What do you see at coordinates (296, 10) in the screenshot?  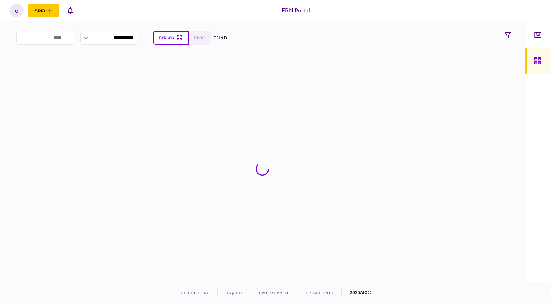 I see `div: ERN Portal` at bounding box center [296, 10].